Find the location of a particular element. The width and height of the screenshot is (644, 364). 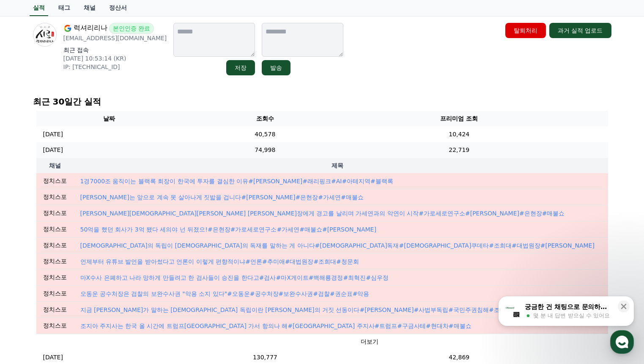

button: 과거 실적 업로드 is located at coordinates (580, 30).